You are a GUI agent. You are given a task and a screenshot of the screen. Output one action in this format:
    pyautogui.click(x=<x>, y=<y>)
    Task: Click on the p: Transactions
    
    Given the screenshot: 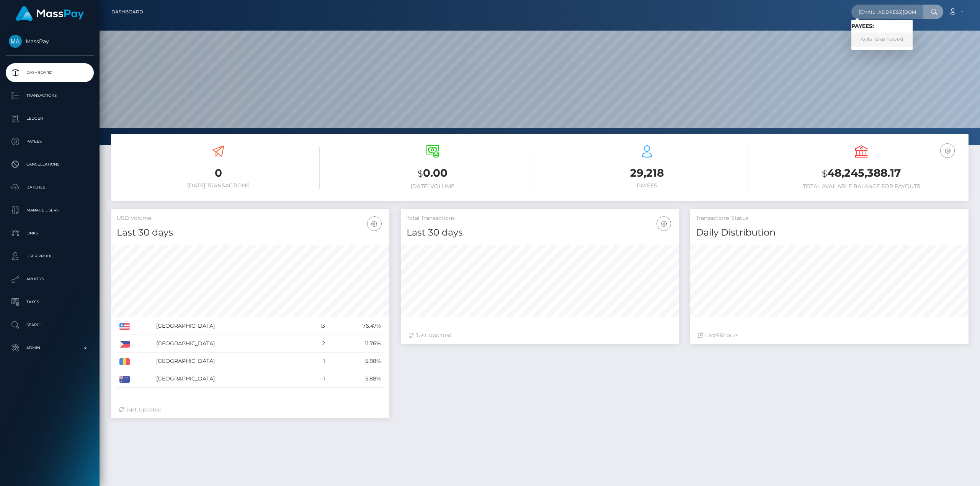 What is the action you would take?
    pyautogui.click(x=50, y=95)
    